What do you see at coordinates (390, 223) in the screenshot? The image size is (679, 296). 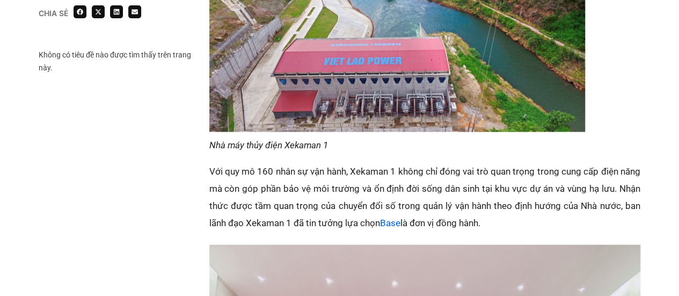 I see `a: Base` at bounding box center [390, 223].